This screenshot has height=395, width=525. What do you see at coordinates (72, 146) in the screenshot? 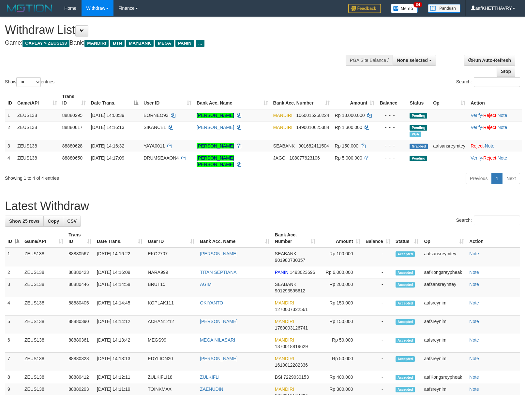
I see `span: 88880628` at bounding box center [72, 146].